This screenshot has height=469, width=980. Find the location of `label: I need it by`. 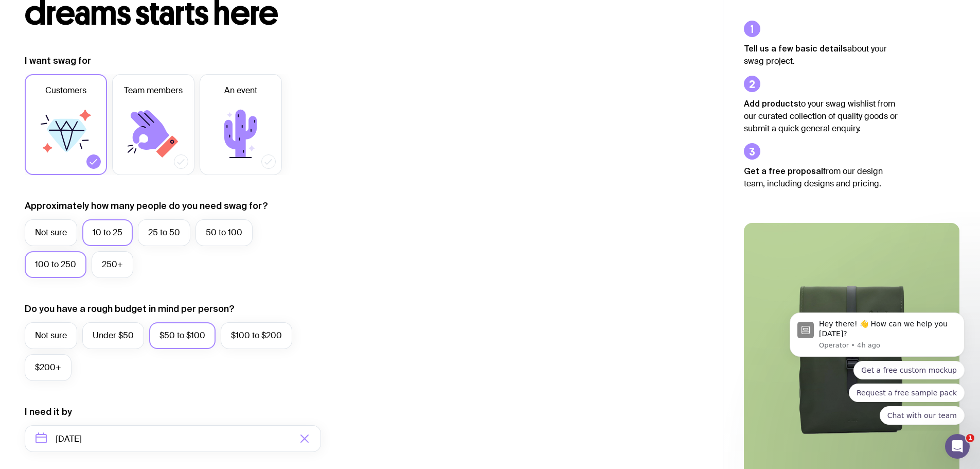

label: I need it by is located at coordinates (49, 412).